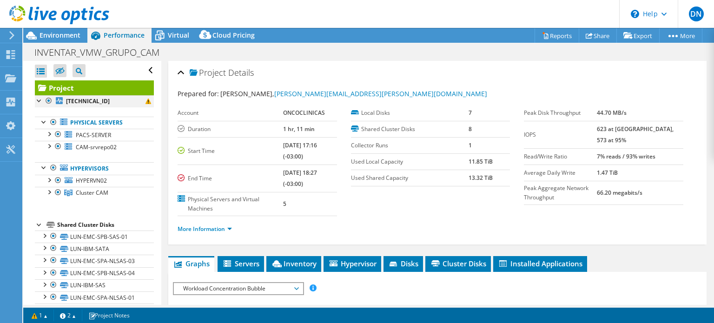  I want to click on span: Workload Concentration Bubble, so click(238, 289).